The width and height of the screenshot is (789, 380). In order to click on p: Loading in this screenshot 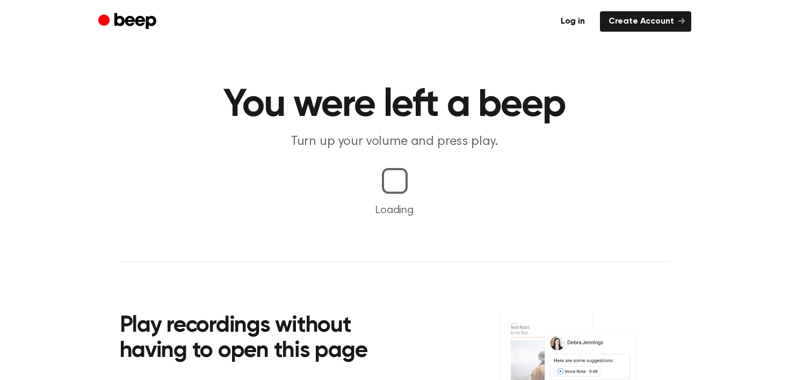, I will do `click(394, 211)`.